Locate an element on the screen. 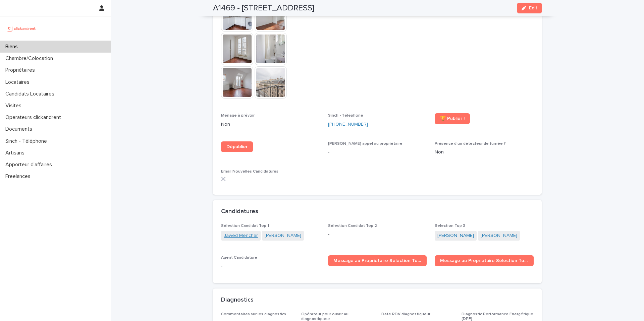  p: Artisans is located at coordinates (17, 153).